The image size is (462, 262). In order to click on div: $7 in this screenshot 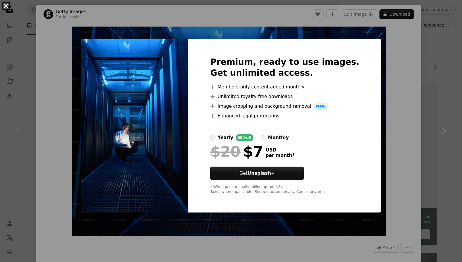, I will do `click(236, 152)`.